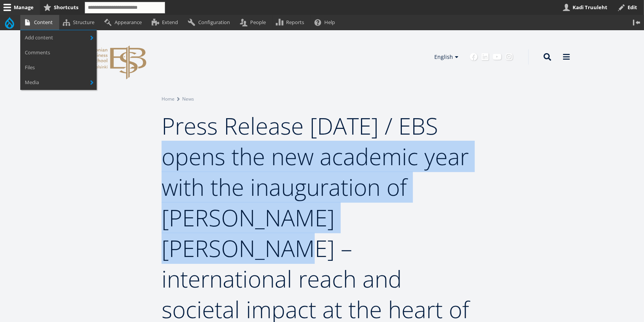 The height and width of the screenshot is (322, 644). What do you see at coordinates (168, 99) in the screenshot?
I see `a: Home` at bounding box center [168, 99].